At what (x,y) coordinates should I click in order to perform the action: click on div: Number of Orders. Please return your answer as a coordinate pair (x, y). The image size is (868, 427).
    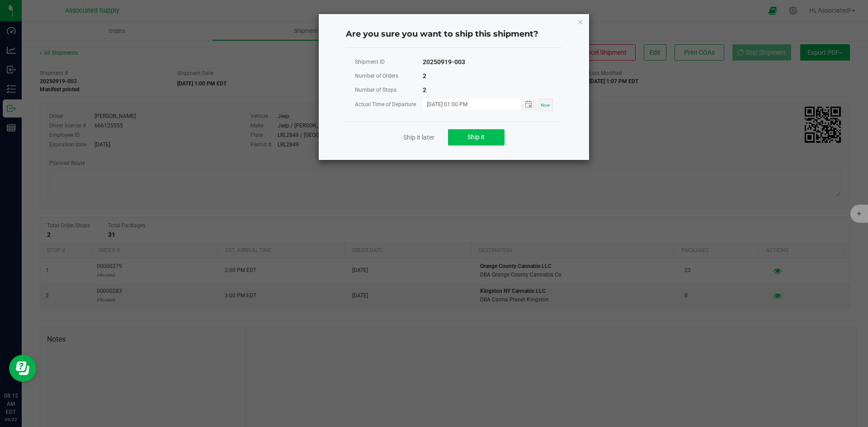
    Looking at the image, I should click on (389, 76).